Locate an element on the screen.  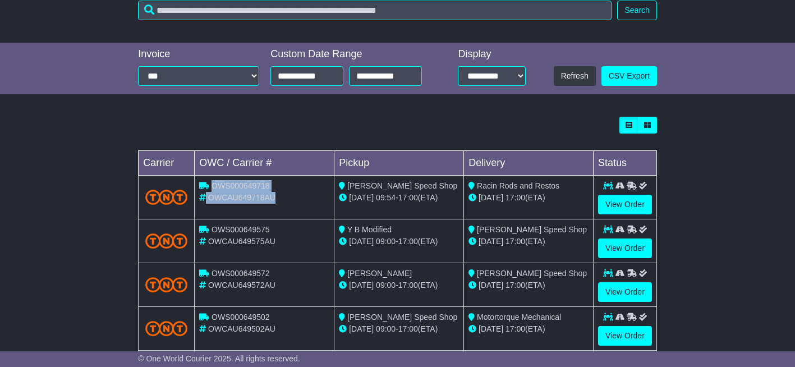
span: Motortorque Mechanical is located at coordinates (519, 317).